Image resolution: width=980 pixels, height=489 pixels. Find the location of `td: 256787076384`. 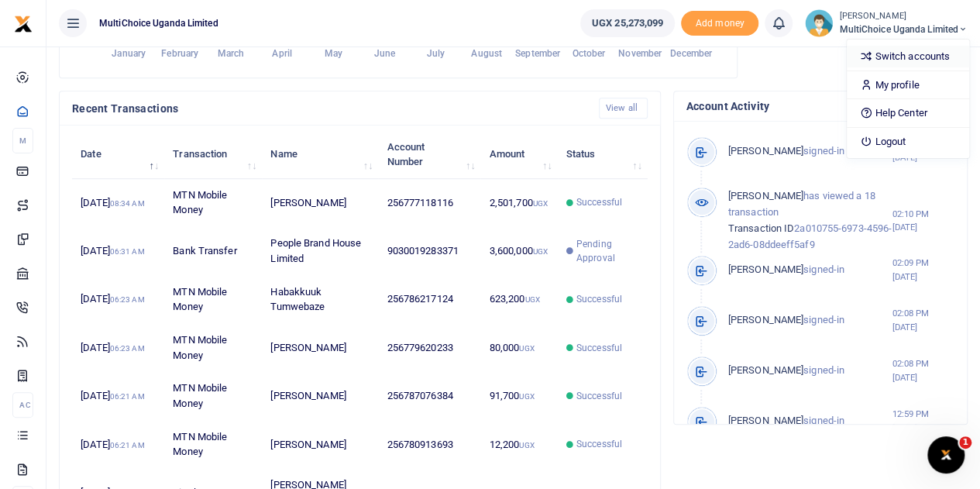

td: 256787076384 is located at coordinates (429, 396).